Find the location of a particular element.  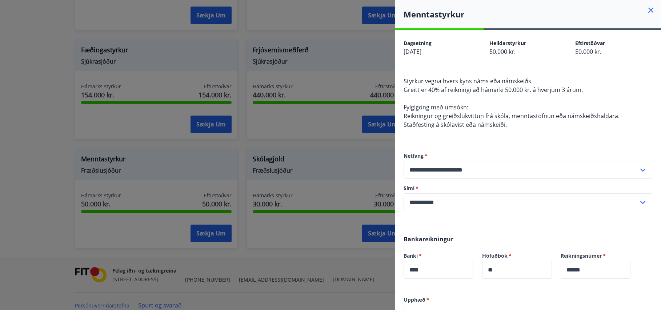

label: Banki is located at coordinates (438, 256).